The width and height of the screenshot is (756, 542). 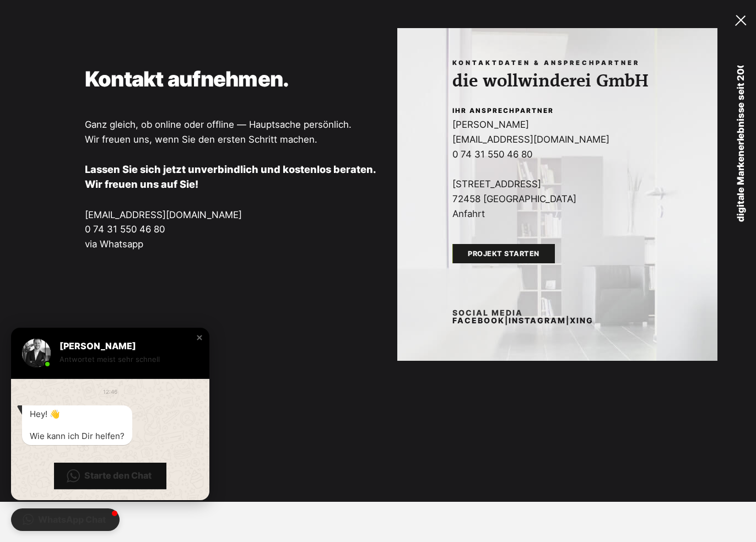 What do you see at coordinates (237, 132) in the screenshot?
I see `p: Ganz gleich, ob online oder offline — Hauptsache persönlich. Wir freuen uns, wenn Sie den ersten ...` at bounding box center [237, 132].